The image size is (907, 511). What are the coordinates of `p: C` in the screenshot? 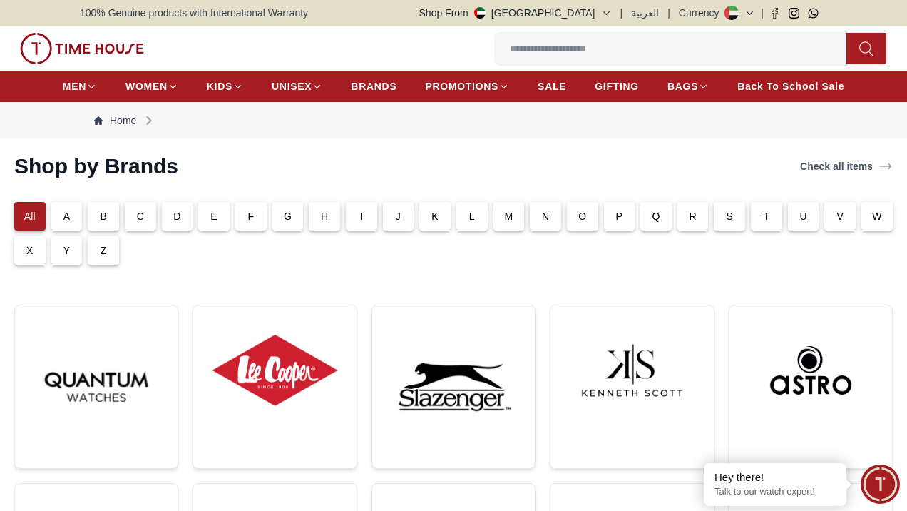 It's located at (141, 216).